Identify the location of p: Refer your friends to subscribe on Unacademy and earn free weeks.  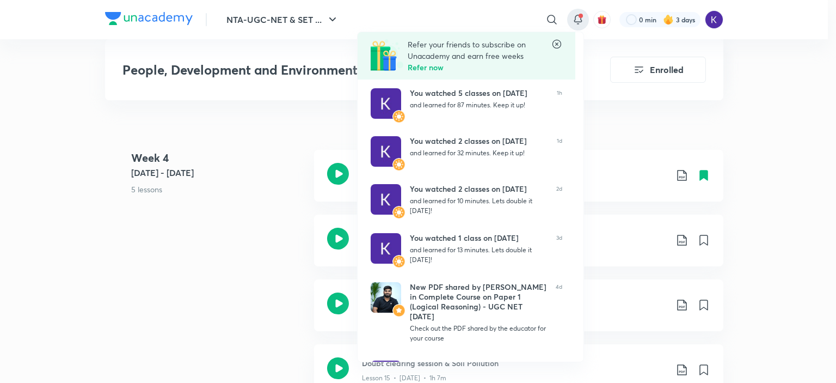
(480, 50).